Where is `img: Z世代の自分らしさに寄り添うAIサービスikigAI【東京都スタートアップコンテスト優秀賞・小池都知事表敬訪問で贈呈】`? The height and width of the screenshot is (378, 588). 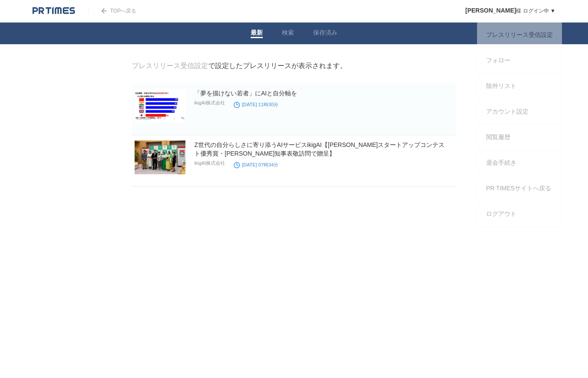
img: Z世代の自分らしさに寄り添うAIサービスikigAI【東京都スタートアップコンテスト優秀賞・小池都知事表敬訪問で贈呈】 is located at coordinates (160, 158).